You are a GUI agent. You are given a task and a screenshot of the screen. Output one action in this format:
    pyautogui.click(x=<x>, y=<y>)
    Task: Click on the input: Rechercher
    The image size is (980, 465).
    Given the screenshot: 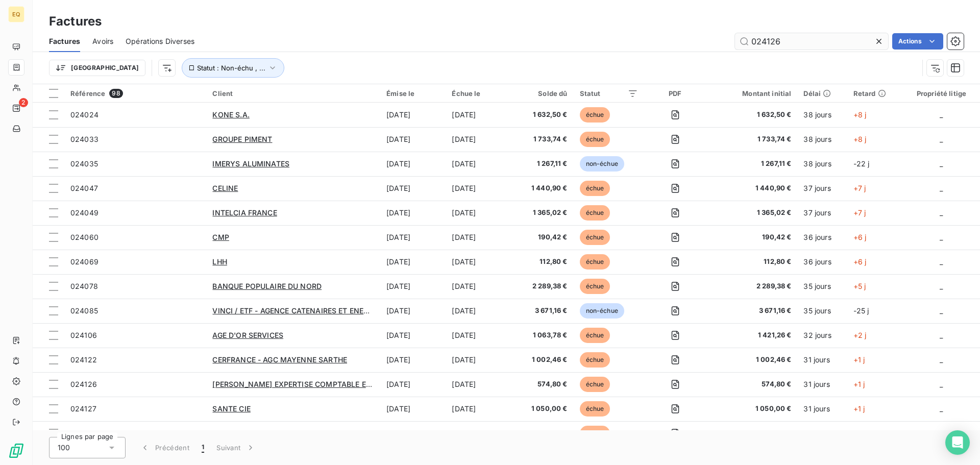 What is the action you would take?
    pyautogui.click(x=812, y=42)
    